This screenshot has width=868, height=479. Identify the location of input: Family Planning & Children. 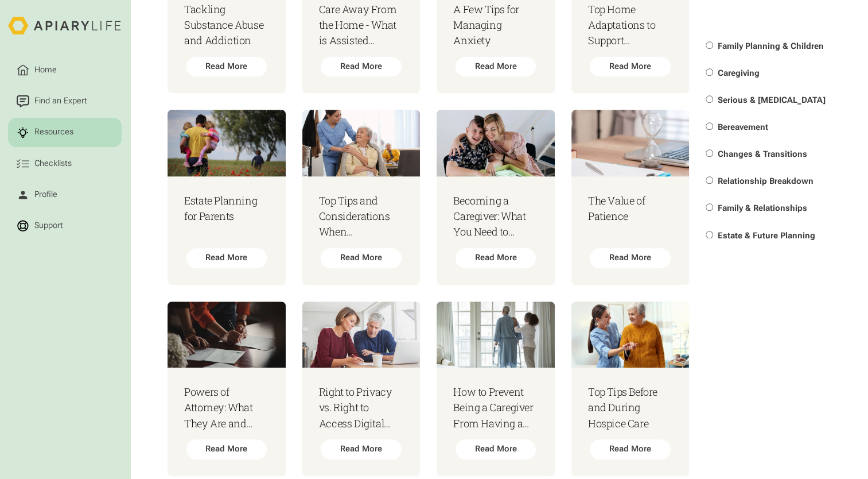
(709, 45).